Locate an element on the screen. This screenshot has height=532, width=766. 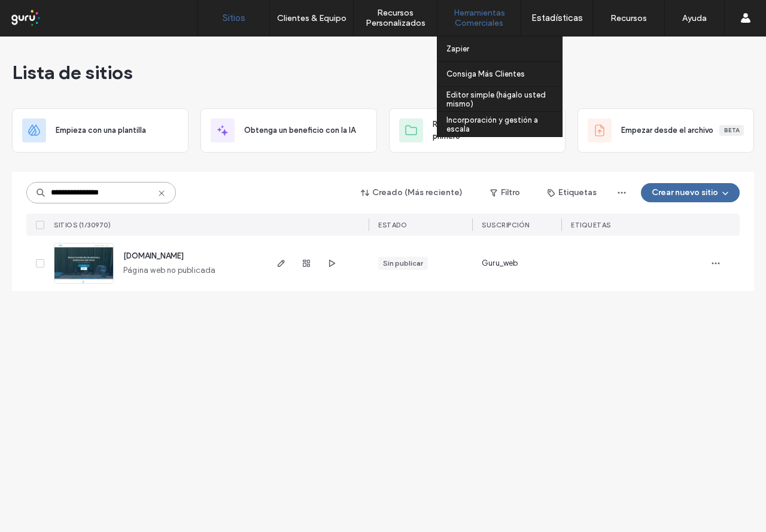
button: Creado (Más reciente) is located at coordinates (412, 193).